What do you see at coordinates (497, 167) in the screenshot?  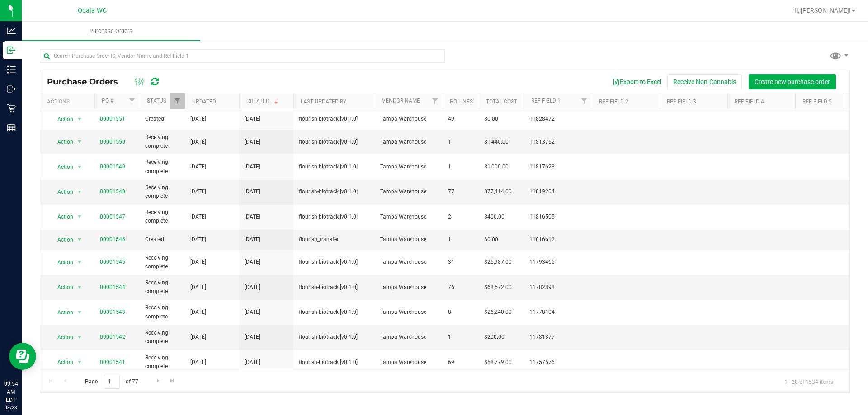 I see `span: $1,000.00` at bounding box center [497, 167].